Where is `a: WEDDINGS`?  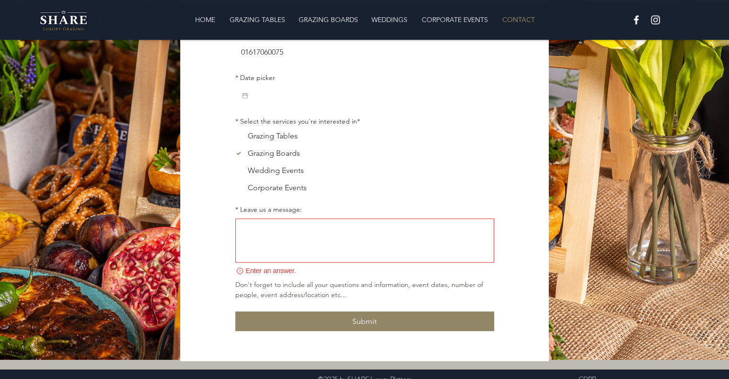
a: WEDDINGS is located at coordinates (389, 20).